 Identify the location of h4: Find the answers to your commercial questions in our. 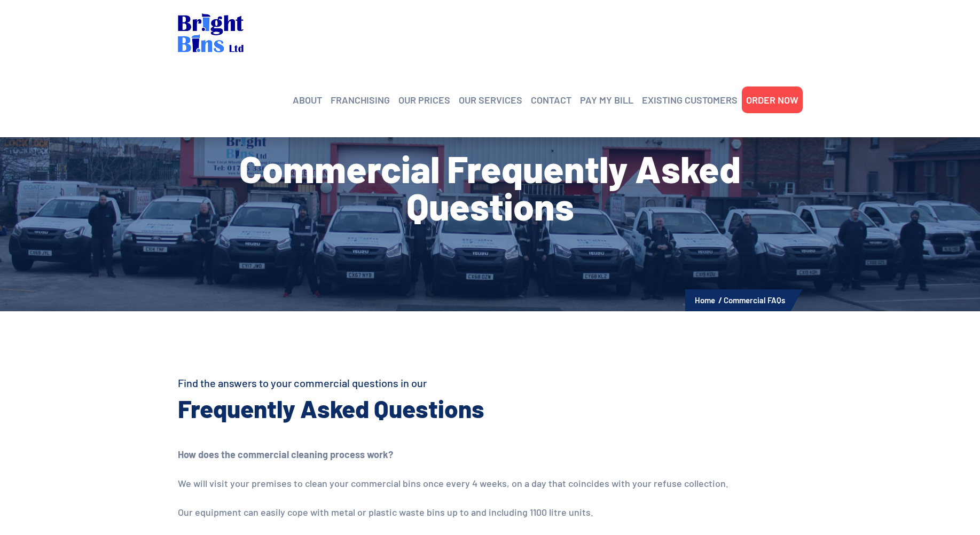
(378, 383).